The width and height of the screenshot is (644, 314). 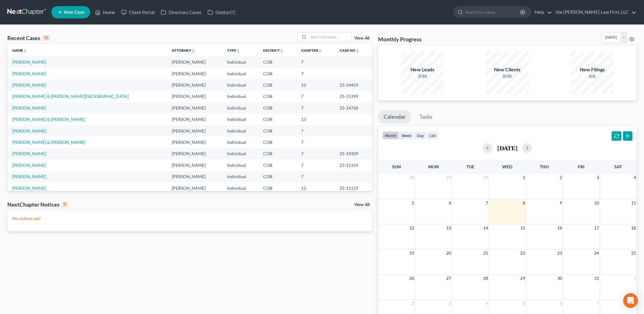 I want to click on span: Fri, so click(x=581, y=166).